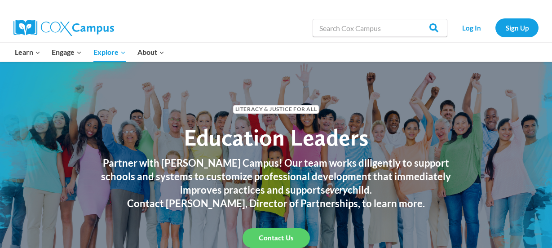  Describe the element at coordinates (64, 28) in the screenshot. I see `img: Cox Campus` at that location.